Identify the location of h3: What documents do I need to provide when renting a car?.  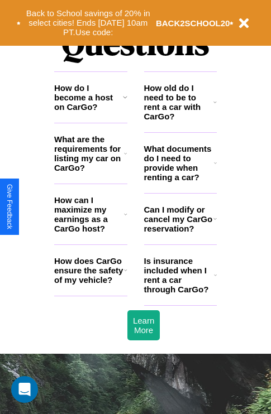
(179, 163).